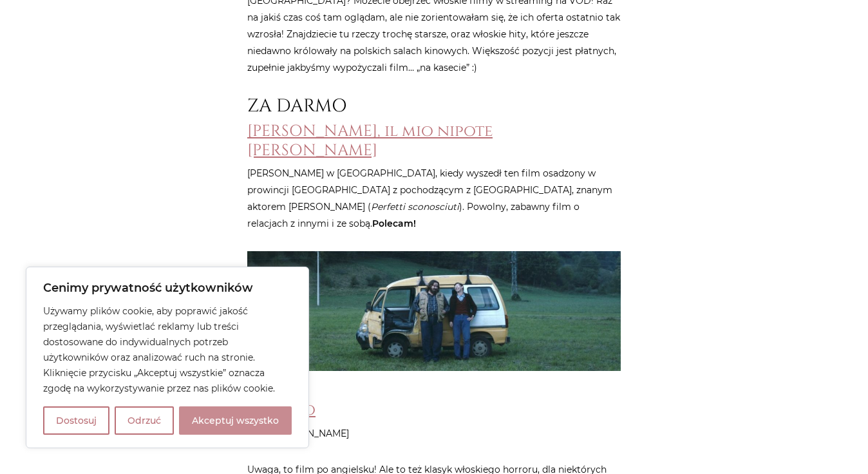 This screenshot has width=868, height=474. Describe the element at coordinates (144, 420) in the screenshot. I see `button: Odrzuć` at that location.